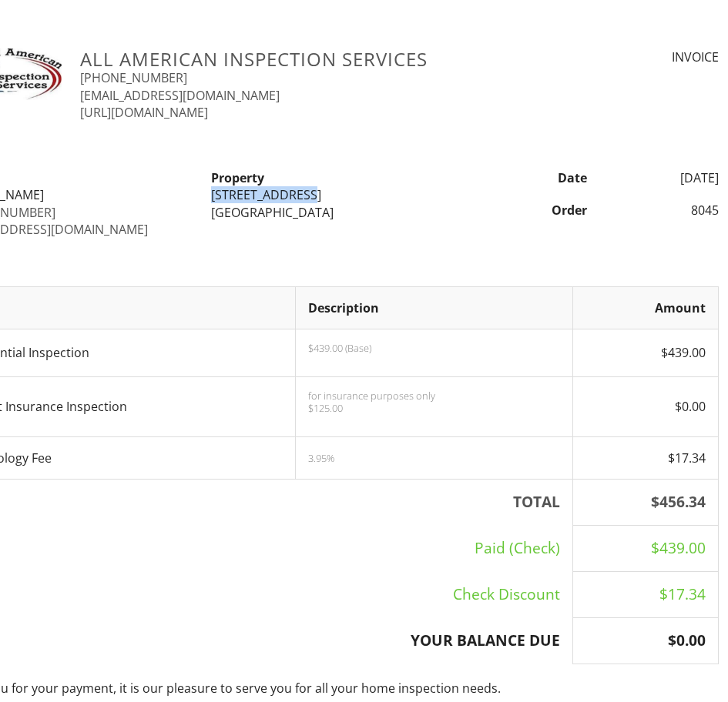  I want to click on p: $125.00, so click(434, 408).